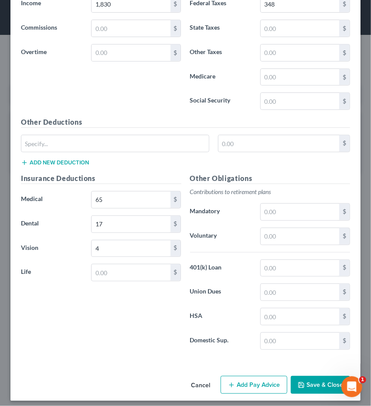 This screenshot has height=406, width=371. Describe the element at coordinates (221, 77) in the screenshot. I see `label: Medicare` at that location.